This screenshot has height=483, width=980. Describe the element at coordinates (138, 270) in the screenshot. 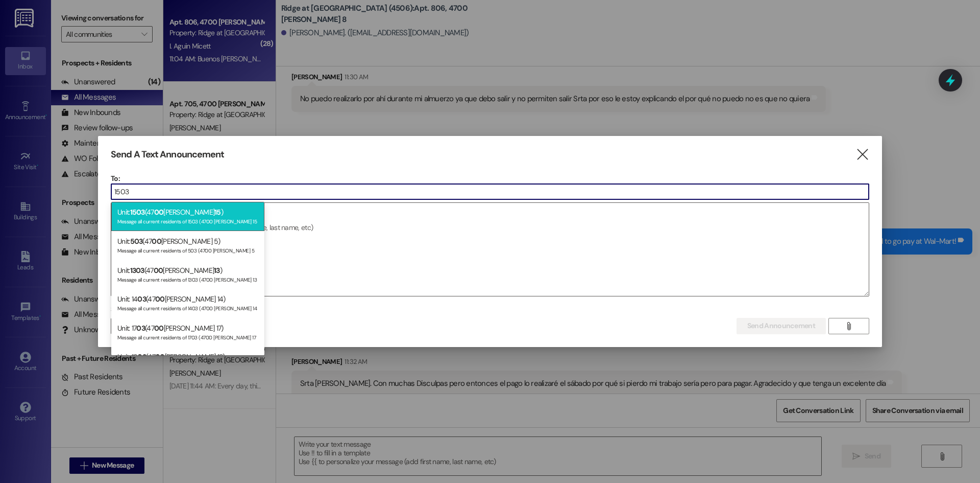

I see `span: 1303` at that location.